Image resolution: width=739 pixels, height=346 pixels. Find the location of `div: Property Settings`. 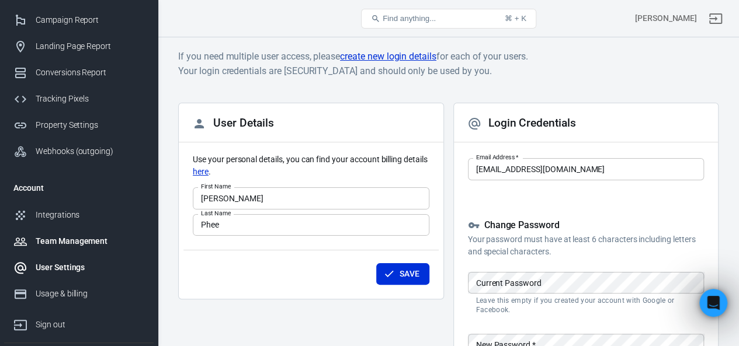

div: Property Settings is located at coordinates (90, 125).